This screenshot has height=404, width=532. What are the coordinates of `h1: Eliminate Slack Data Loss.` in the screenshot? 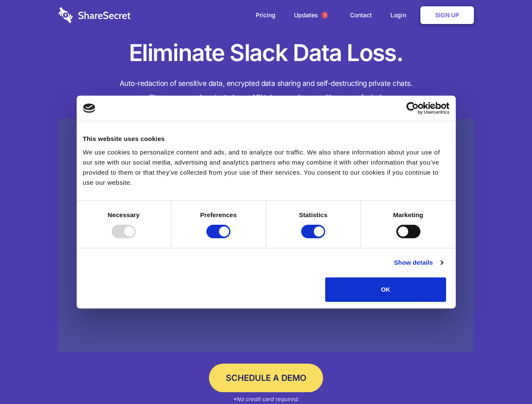 It's located at (266, 53).